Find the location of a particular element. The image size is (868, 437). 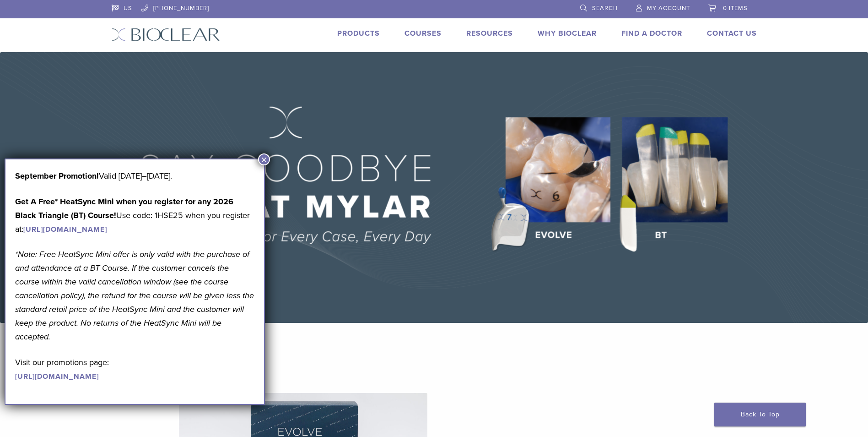

a: Contact Us is located at coordinates (731, 33).